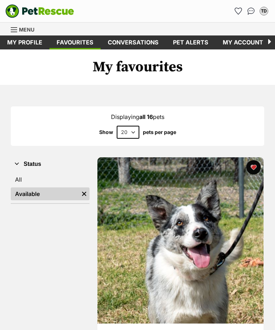 The image size is (275, 330). I want to click on span: Menu, so click(26, 29).